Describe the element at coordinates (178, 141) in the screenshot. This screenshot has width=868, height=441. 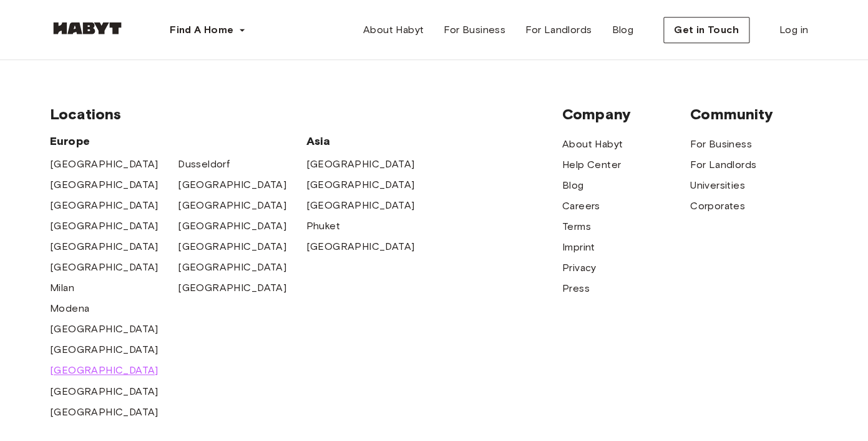
I see `span: Europe` at that location.